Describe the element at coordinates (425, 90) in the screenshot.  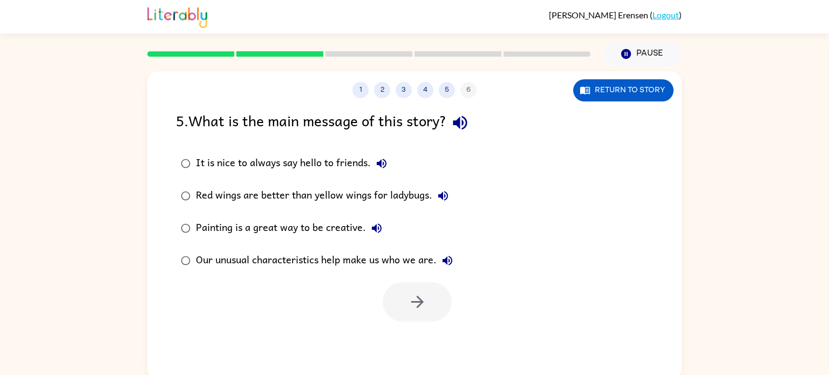
I see `button: 4` at that location.